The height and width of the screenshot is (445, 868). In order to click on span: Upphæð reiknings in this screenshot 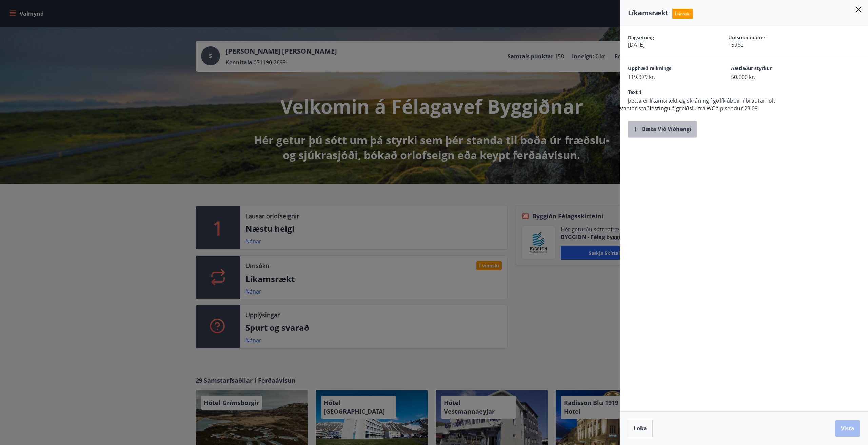, I will do `click(668, 69)`.